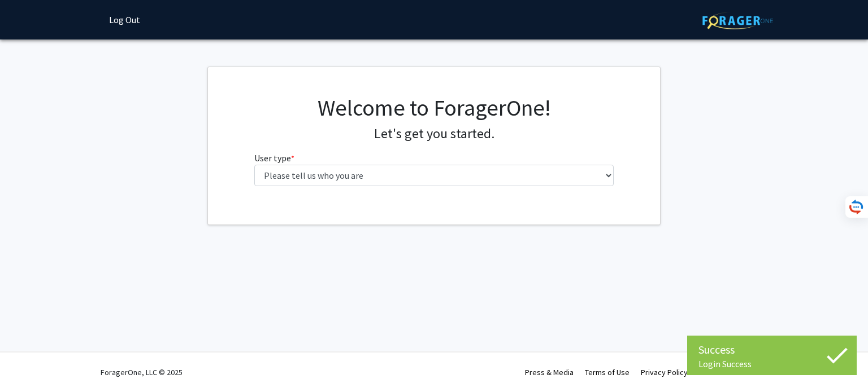 This screenshot has width=868, height=392. What do you see at coordinates (434, 134) in the screenshot?
I see `h4: Let's get you started.` at bounding box center [434, 134].